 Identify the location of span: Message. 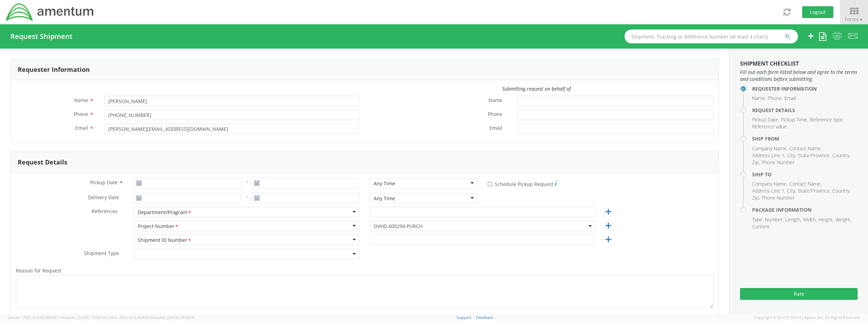
(380, 316).